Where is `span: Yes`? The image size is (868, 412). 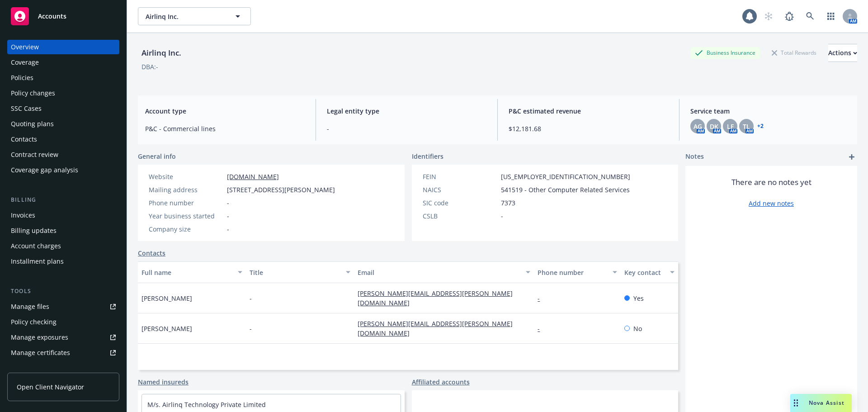 span: Yes is located at coordinates (639, 298).